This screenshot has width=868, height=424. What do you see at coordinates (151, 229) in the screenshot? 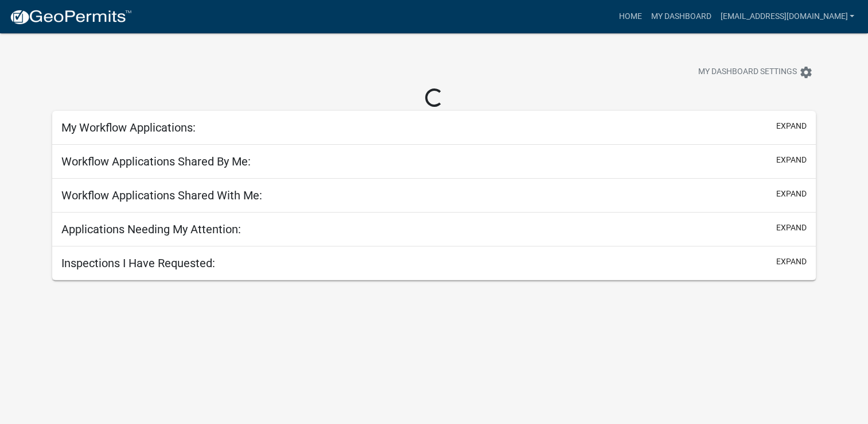
I see `h5: Applications Needing My Attention:` at bounding box center [151, 229].